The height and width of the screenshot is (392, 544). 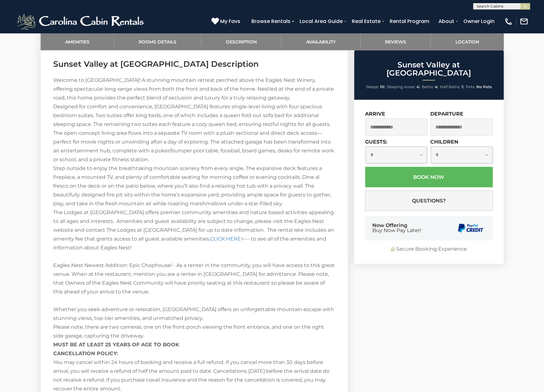 What do you see at coordinates (321, 42) in the screenshot?
I see `a: Availability` at bounding box center [321, 42].